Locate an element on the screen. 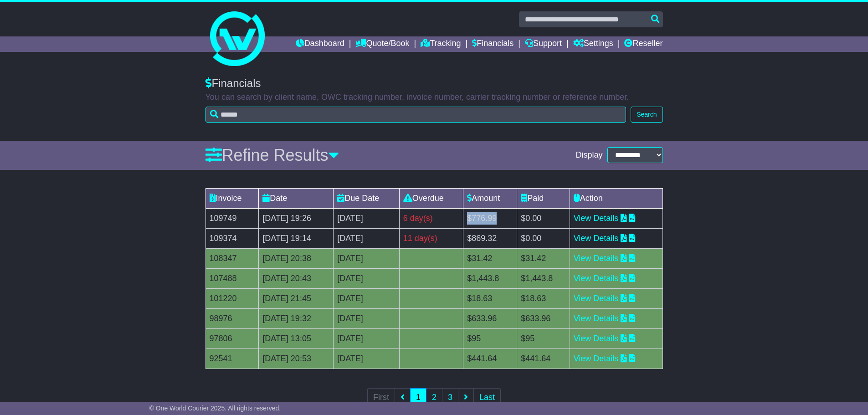 The width and height of the screenshot is (868, 415). td: 109749 is located at coordinates (232, 219).